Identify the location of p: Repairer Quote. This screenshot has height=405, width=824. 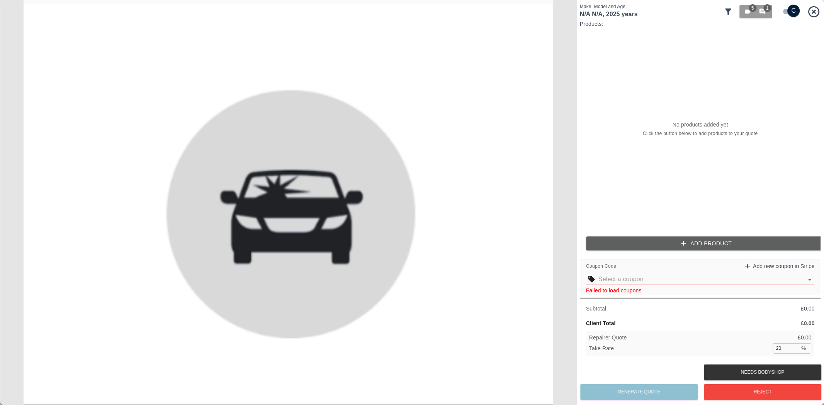
(608, 338).